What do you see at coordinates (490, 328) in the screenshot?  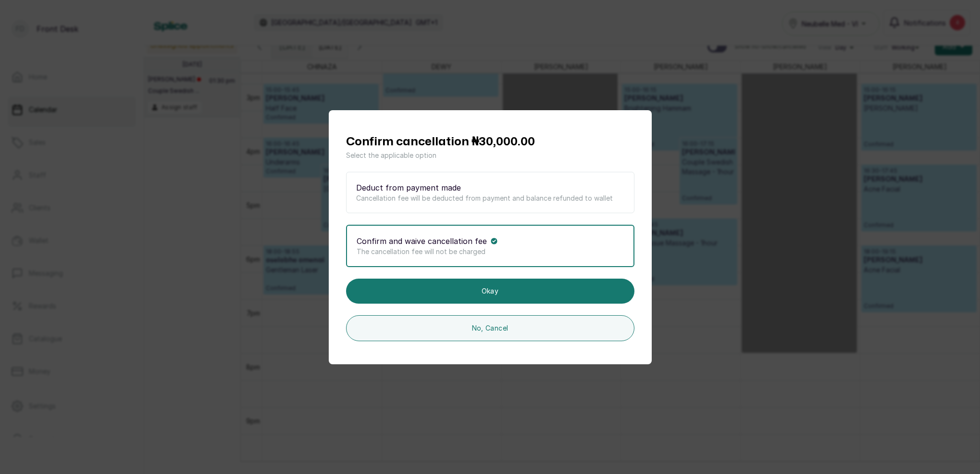 I see `button: No, Cancel` at bounding box center [490, 328].